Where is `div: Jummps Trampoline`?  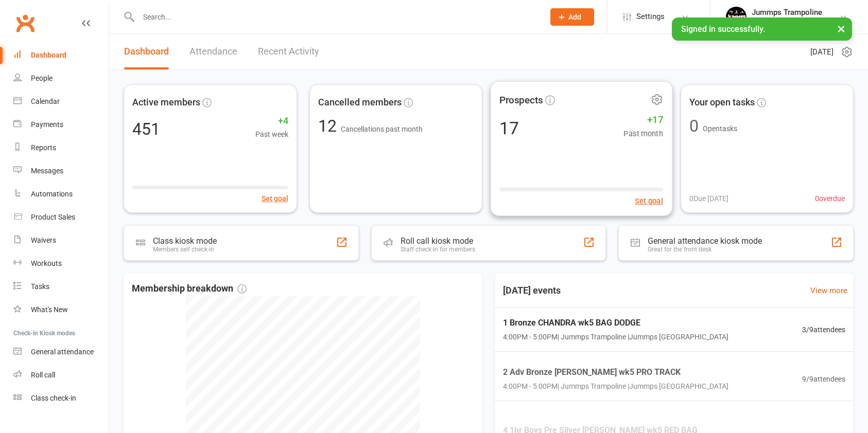 div: Jummps Trampoline is located at coordinates (795, 12).